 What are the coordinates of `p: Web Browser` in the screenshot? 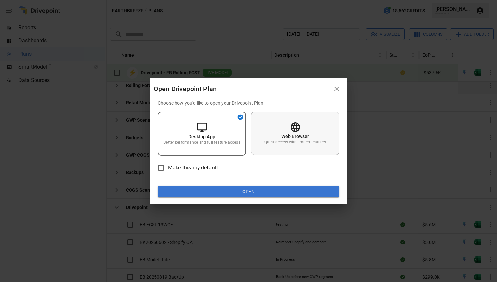 It's located at (295, 136).